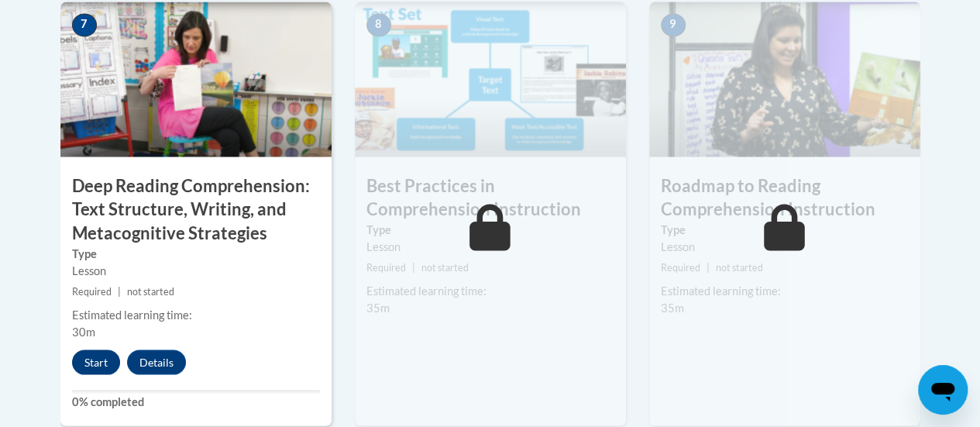 This screenshot has width=980, height=427. Describe the element at coordinates (673, 25) in the screenshot. I see `span: 9` at that location.